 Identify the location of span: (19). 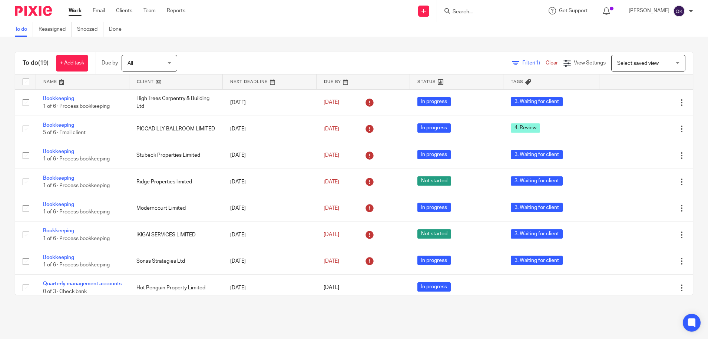
(43, 63).